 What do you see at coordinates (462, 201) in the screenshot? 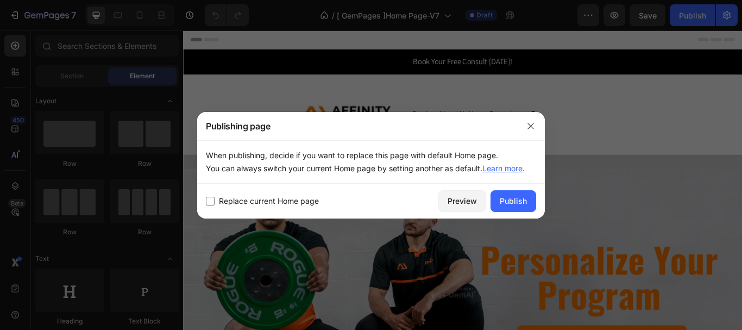
I see `button: Preview` at bounding box center [462, 201].